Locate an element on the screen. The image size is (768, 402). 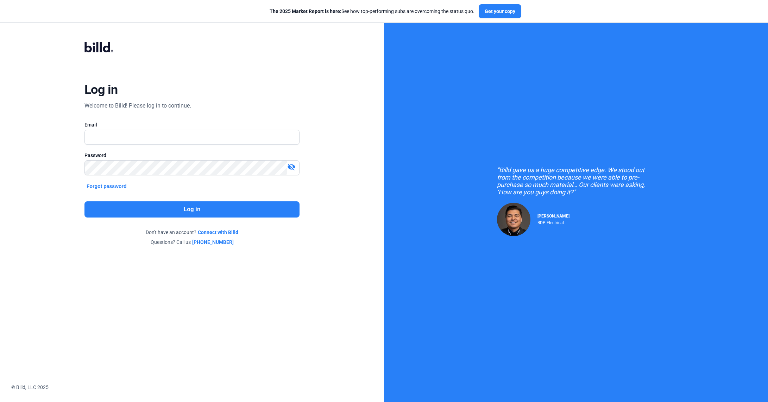
a: Connect with Billd is located at coordinates (218, 233).